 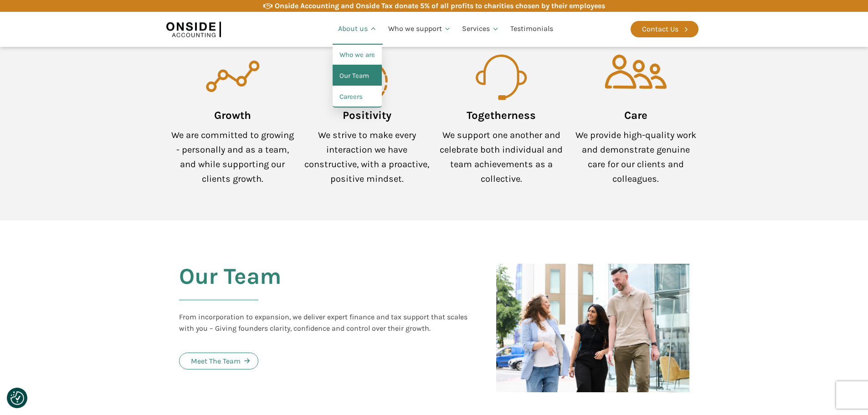 I want to click on h2: Our Team, so click(x=230, y=288).